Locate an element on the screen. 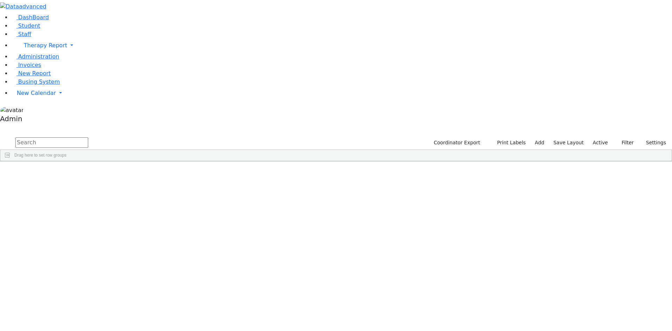 This screenshot has width=672, height=331. a: Student is located at coordinates (26, 26).